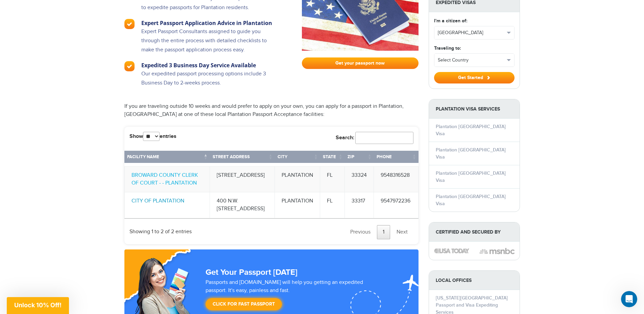 The height and width of the screenshot is (314, 644). What do you see at coordinates (396, 179) in the screenshot?
I see `td: 9548316528` at bounding box center [396, 179].